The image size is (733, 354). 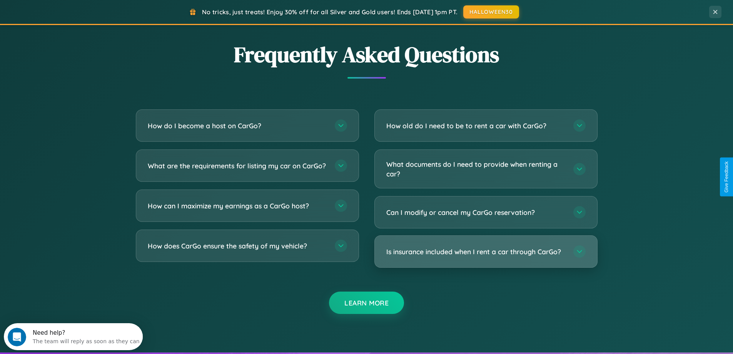 I want to click on div: The team will reply as soon as they can, so click(x=82, y=17).